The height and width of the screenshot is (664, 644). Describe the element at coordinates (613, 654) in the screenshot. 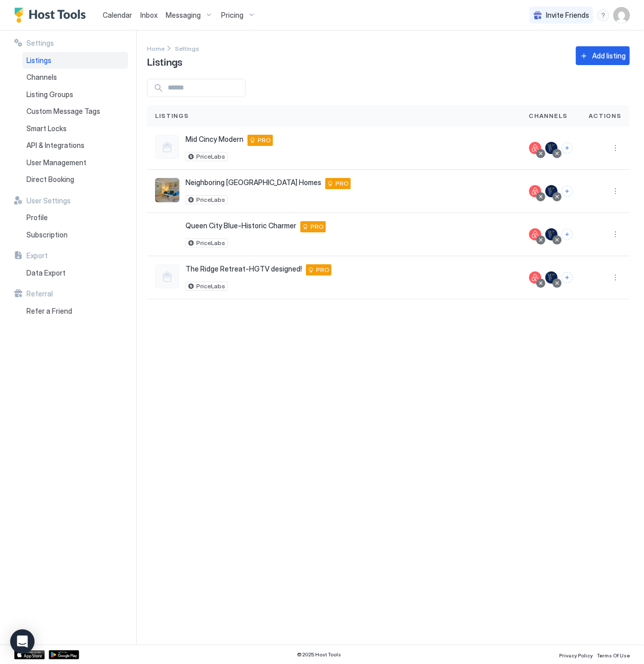

I see `a: Terms Of Use` at that location.